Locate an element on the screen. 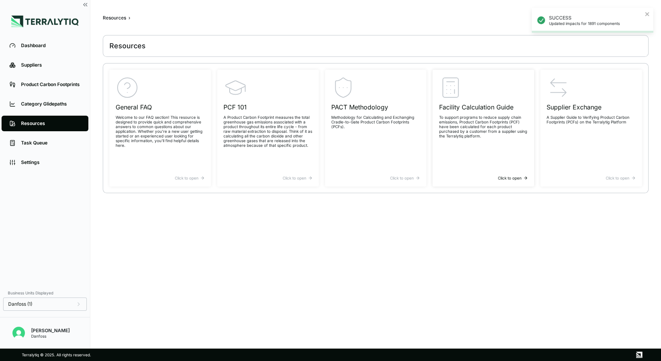 This screenshot has height=361, width=661. span: Danfoss (1) is located at coordinates (20, 304).